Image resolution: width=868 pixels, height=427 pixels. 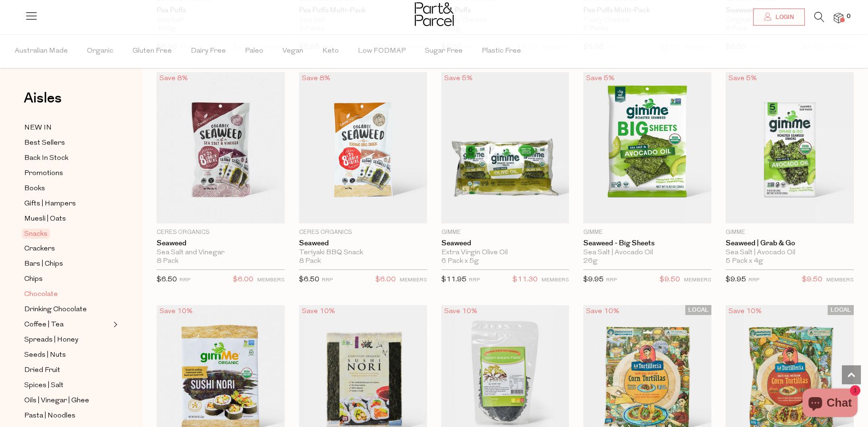 What do you see at coordinates (647, 244) in the screenshot?
I see `a: Seaweed - Big Sheets` at bounding box center [647, 244].